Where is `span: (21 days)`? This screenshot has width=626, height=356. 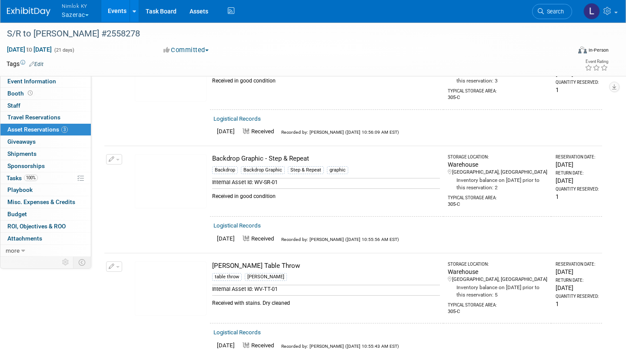 span: (21 days) is located at coordinates (64, 50).